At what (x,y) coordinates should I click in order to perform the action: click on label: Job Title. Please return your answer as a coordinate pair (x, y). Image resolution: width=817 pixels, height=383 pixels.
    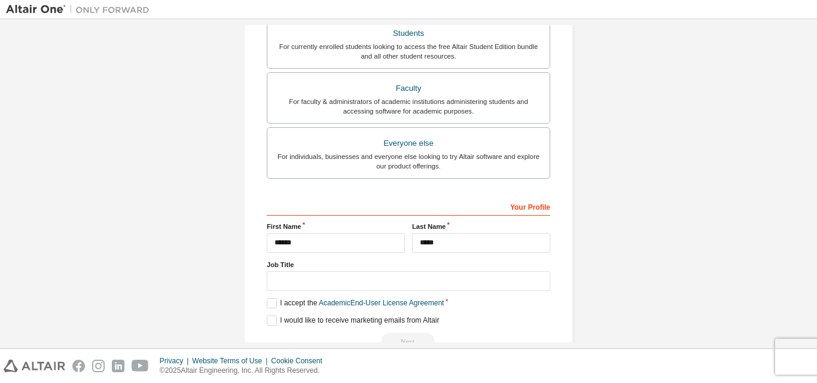
    Looking at the image, I should click on (408, 265).